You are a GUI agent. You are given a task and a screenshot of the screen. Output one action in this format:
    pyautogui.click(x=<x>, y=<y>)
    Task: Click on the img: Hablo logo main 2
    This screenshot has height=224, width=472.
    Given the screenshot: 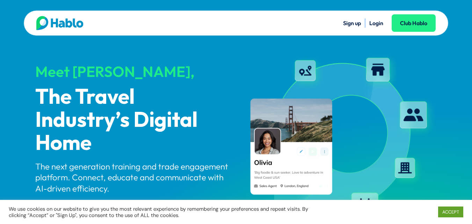 What is the action you would take?
    pyautogui.click(x=60, y=23)
    